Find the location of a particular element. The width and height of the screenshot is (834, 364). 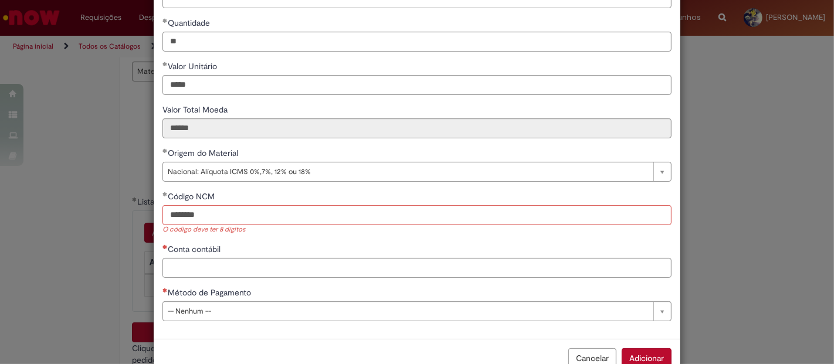

span: Nacional: Alíquota ICMS 0%,7%, 12% ou 18% is located at coordinates (408, 172).